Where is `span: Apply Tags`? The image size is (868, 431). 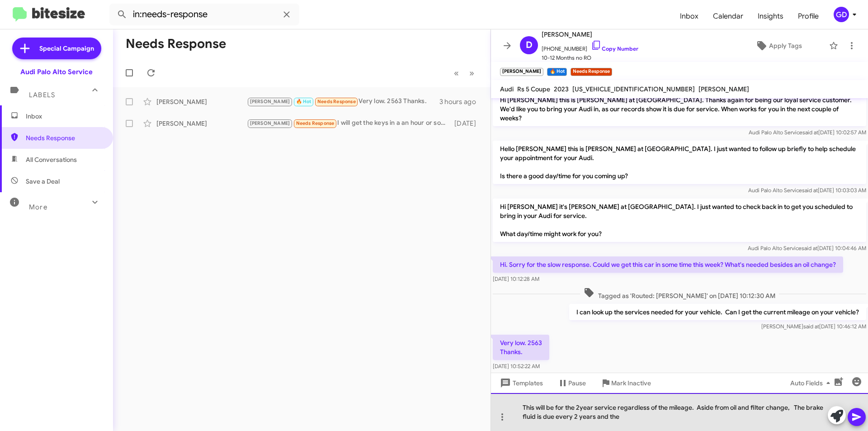 span: Apply Tags is located at coordinates (785, 45).